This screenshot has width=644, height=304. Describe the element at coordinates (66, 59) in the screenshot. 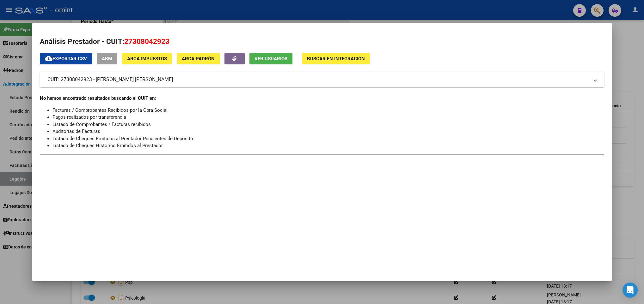

I see `span: Exportar CSV` at that location.